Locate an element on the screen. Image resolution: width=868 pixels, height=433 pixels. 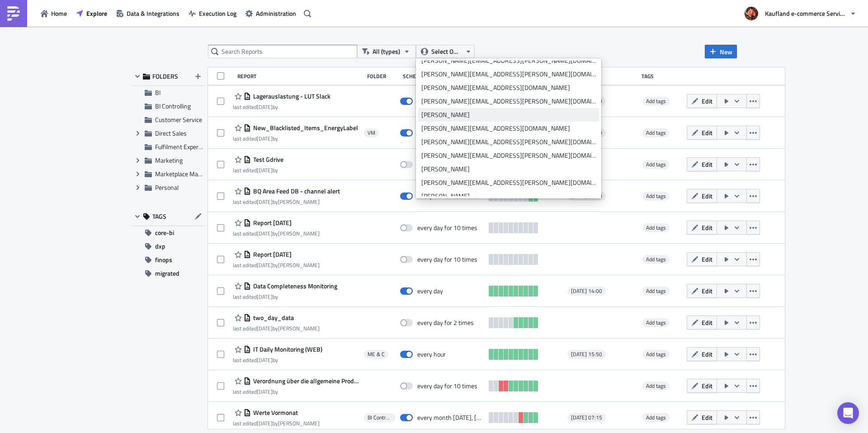
span: two_day_data is located at coordinates (272, 317).